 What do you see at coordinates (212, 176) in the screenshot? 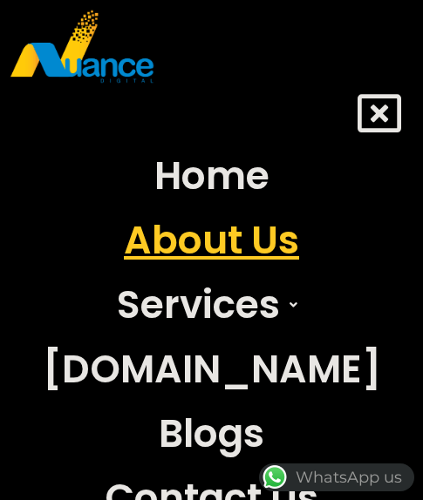
I see `a: Home` at bounding box center [212, 176].